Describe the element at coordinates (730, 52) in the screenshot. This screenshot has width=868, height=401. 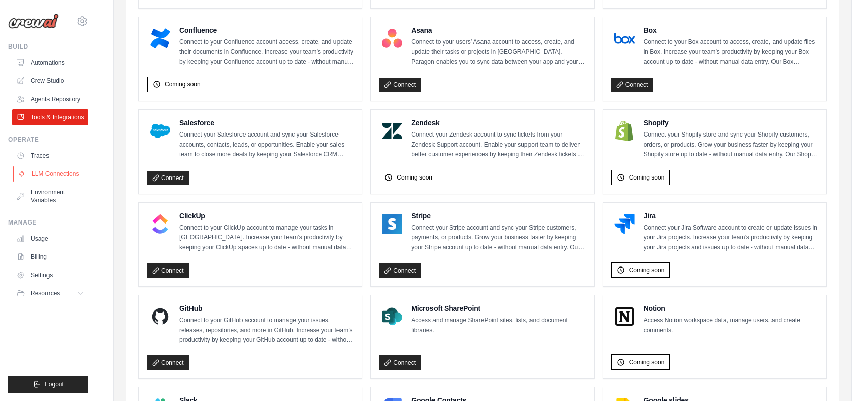
I see `p: Connect to your Box account to access, create, and update files in Box. Increase your team’s prod...` at that location.